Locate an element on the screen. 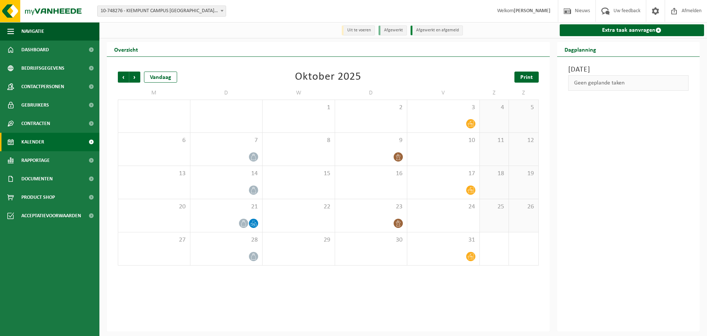  span: 26 is located at coordinates (523, 207).